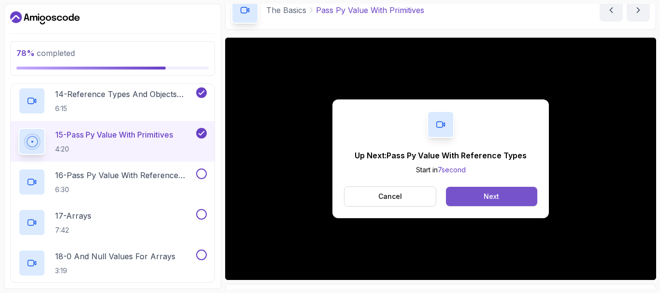 The width and height of the screenshot is (660, 293). What do you see at coordinates (286, 10) in the screenshot?
I see `p: The Basics` at bounding box center [286, 10].